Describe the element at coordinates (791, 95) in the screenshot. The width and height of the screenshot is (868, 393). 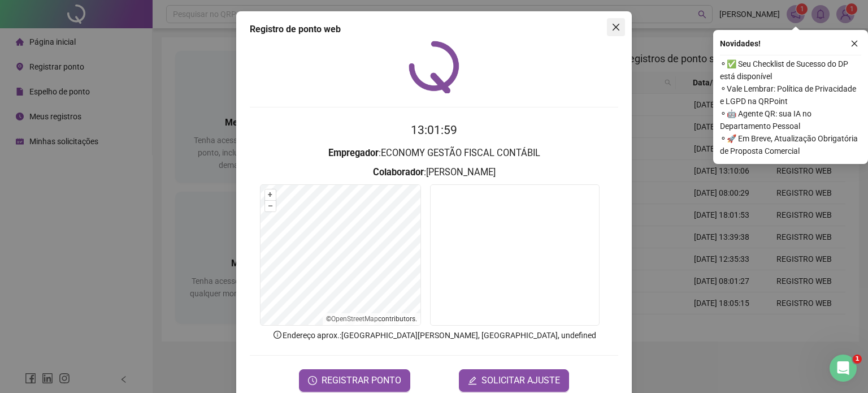
I see `span: ⚬ Vale Lembrar: Política de Privacidade e LGPD na QRPoint` at that location.